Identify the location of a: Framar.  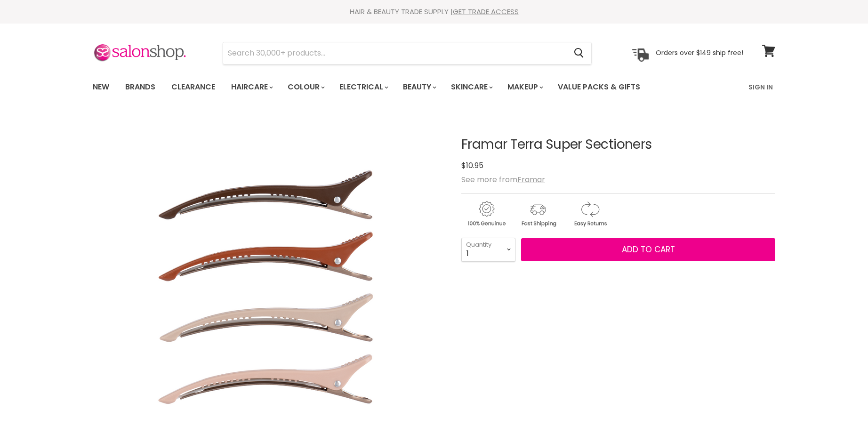
(531, 180).